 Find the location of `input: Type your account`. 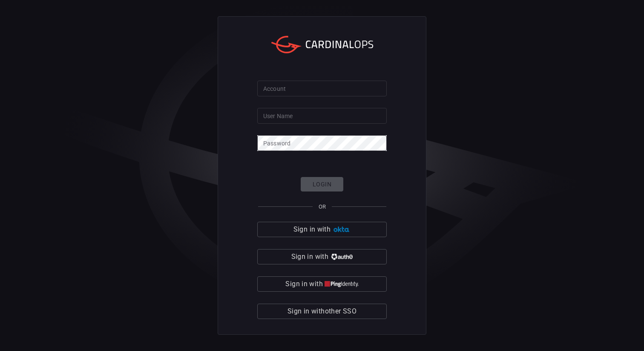

input: Type your account is located at coordinates (322, 89).